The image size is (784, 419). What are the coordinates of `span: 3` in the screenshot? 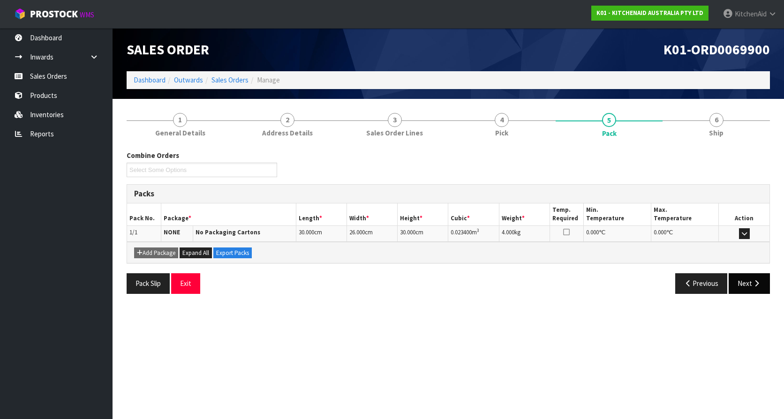 It's located at (395, 120).